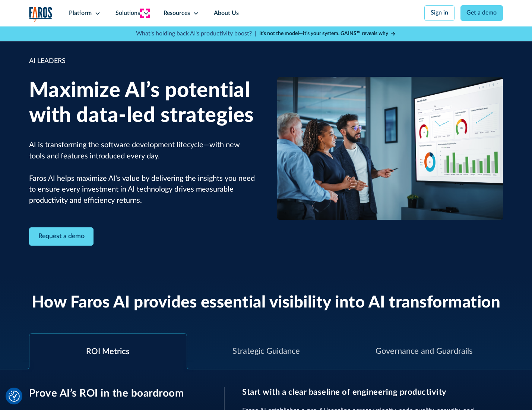  I want to click on div: Governance and Guardrails, so click(424, 351).